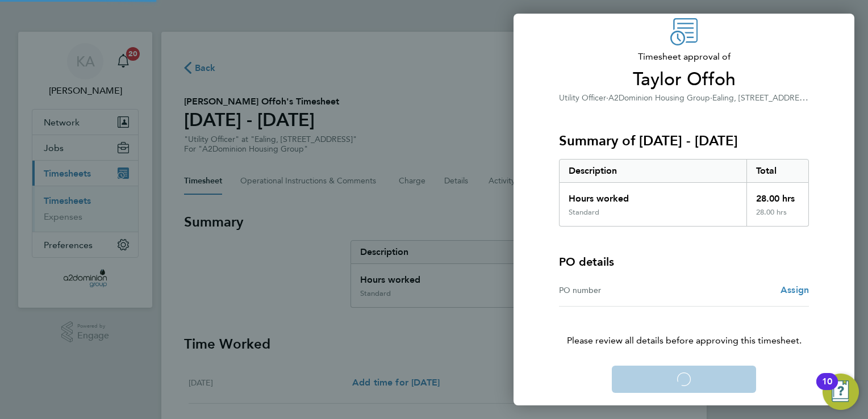  What do you see at coordinates (652, 196) in the screenshot?
I see `div: Hours worked` at bounding box center [652, 196].